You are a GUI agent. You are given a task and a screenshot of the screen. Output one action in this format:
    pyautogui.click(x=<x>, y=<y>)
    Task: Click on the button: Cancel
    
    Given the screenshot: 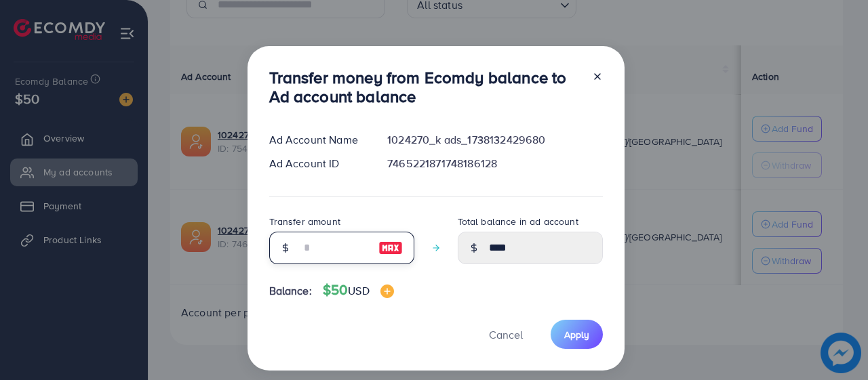 What is the action you would take?
    pyautogui.click(x=506, y=334)
    